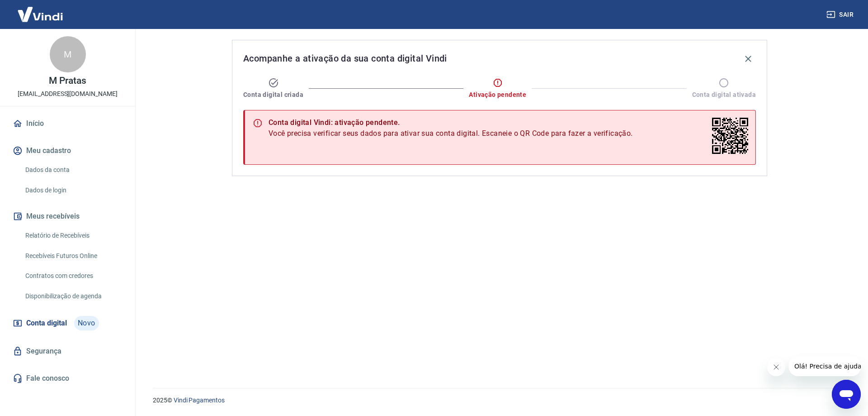  What do you see at coordinates (451, 134) in the screenshot?
I see `span: Você precisa verificar seus dados para ativar sua conta digital. Escaneie o QR Code para fazer a ...` at bounding box center [451, 134].